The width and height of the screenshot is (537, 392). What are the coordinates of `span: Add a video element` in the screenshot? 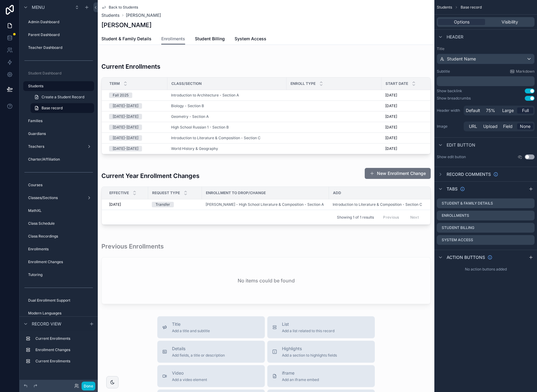 It's located at (189, 380).